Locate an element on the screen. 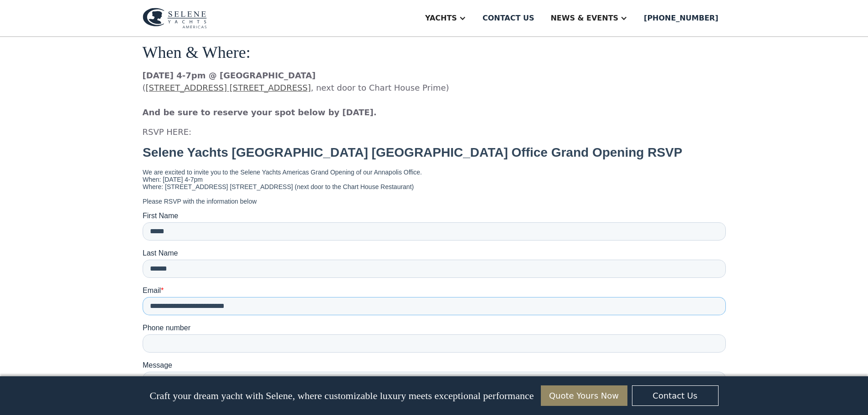 This screenshot has height=415, width=868. div: News & EVENTS is located at coordinates (584, 18).